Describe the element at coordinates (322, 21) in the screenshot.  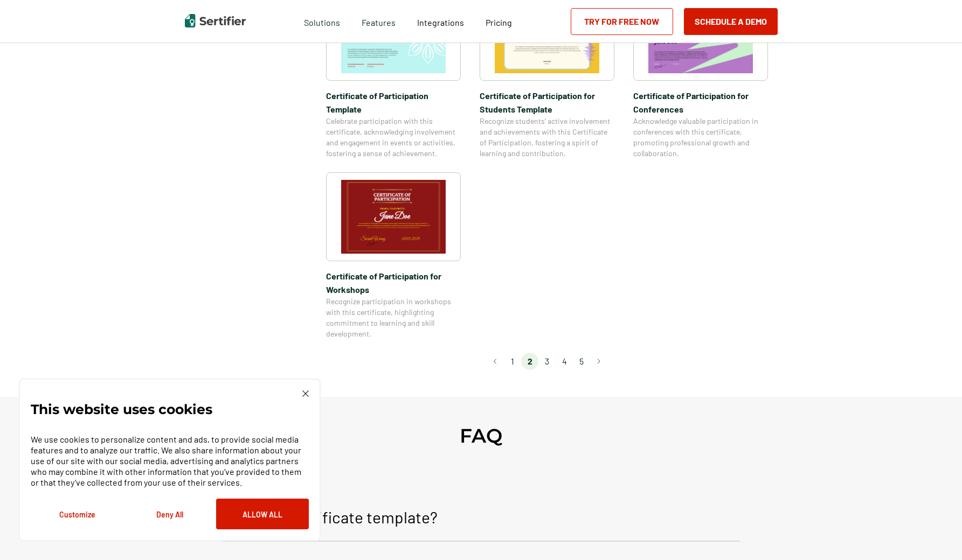
I see `span: Solutions` at that location.